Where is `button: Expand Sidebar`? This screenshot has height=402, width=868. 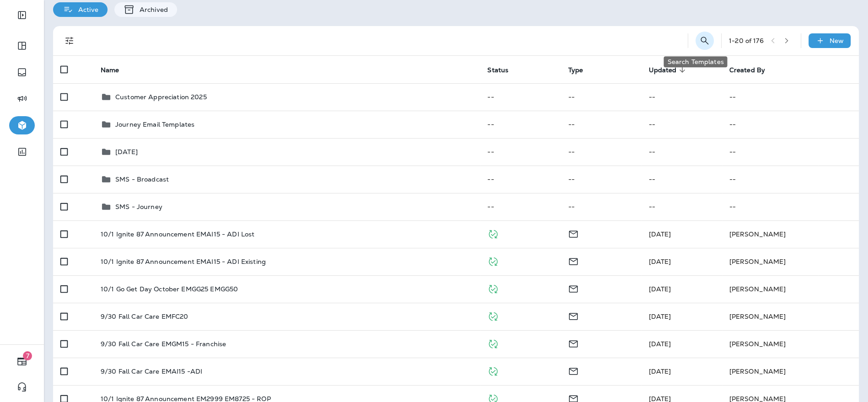
button: Expand Sidebar is located at coordinates (22, 15).